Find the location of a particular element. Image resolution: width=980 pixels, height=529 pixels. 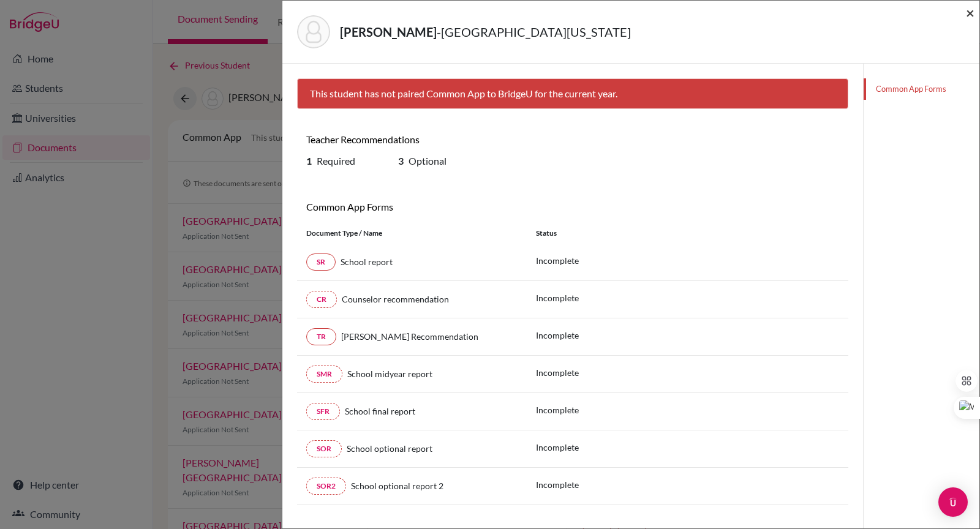

span: School optional report 2 is located at coordinates (397, 485).